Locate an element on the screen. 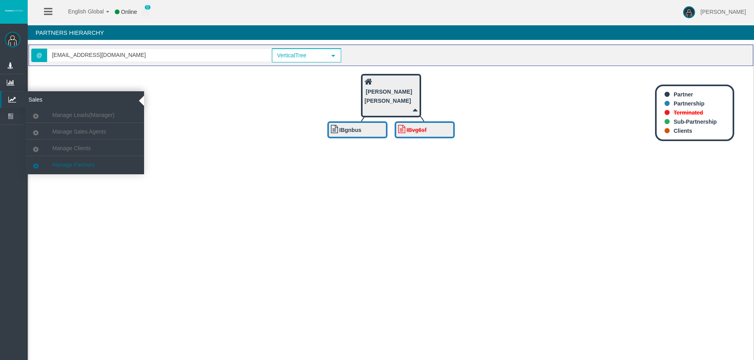 The image size is (754, 360). span: Manage Partners is located at coordinates (73, 165).